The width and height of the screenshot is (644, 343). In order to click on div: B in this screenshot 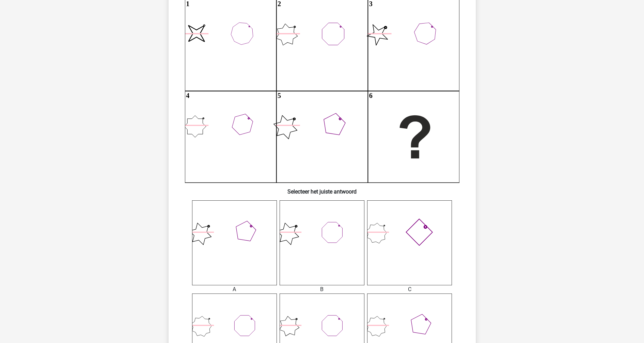, I will do `click(322, 289)`.